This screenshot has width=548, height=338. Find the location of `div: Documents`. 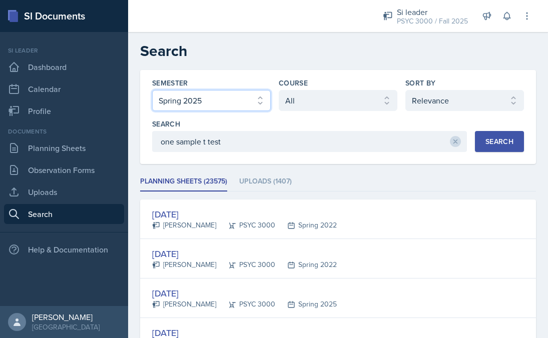

div: Documents is located at coordinates (64, 132).